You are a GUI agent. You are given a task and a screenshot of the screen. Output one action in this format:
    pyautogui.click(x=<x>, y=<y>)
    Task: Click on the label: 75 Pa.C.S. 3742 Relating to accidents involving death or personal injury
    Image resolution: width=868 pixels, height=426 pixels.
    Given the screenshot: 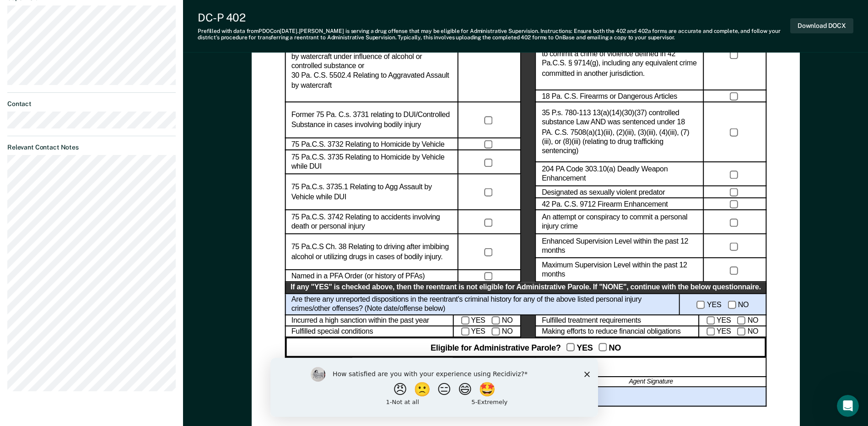 What is the action you would take?
    pyautogui.click(x=371, y=223)
    